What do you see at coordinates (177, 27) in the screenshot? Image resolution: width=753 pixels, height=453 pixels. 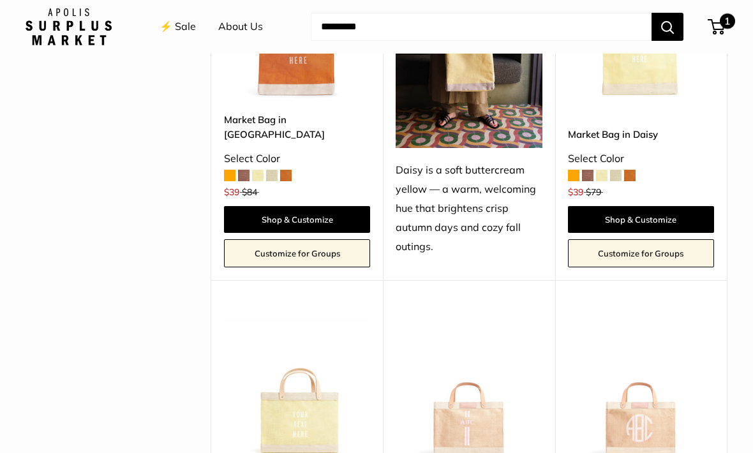 I see `a: ⚡️ Sale` at bounding box center [177, 27].